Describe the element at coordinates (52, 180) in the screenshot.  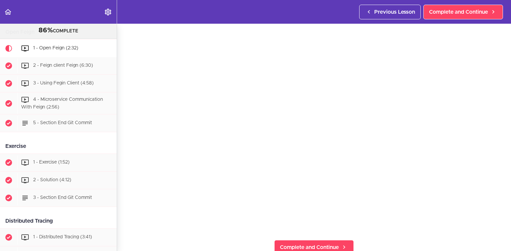
I see `span: 2 - Solution (4:12)` at that location.